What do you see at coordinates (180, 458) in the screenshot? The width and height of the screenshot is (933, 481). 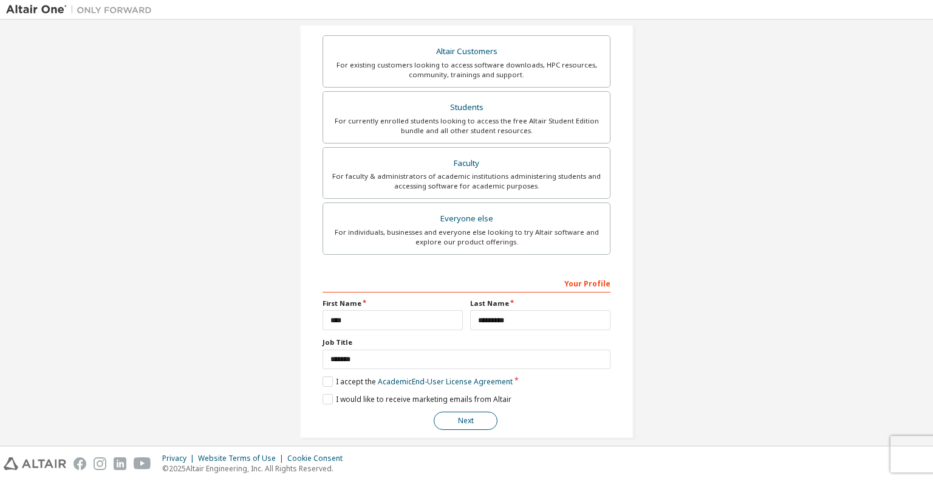 I see `div: Privacy` at bounding box center [180, 458].